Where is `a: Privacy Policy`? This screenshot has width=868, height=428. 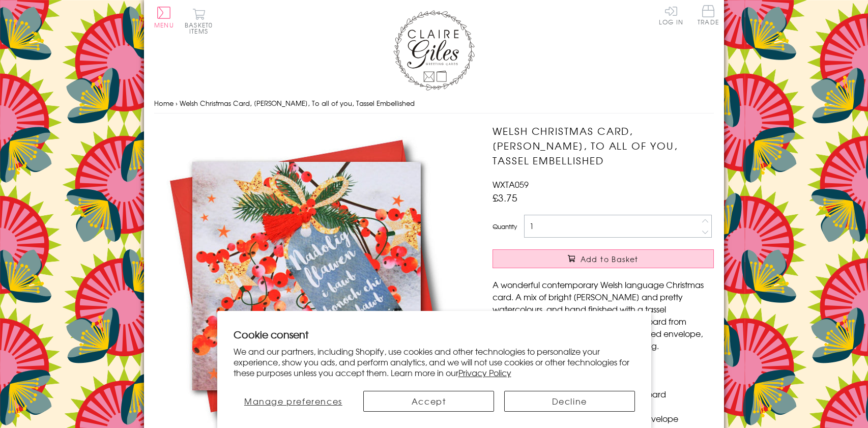 a: Privacy Policy is located at coordinates (485, 372).